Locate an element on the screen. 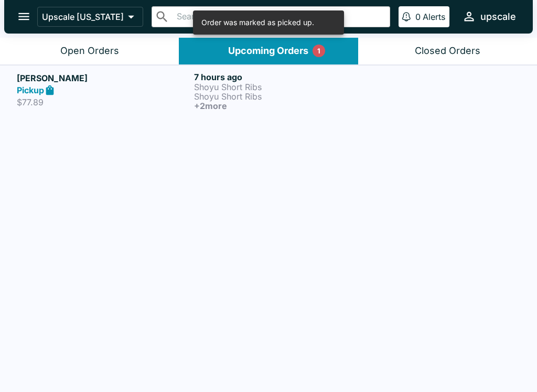 The image size is (537, 392). button: upscale is located at coordinates (488, 17).